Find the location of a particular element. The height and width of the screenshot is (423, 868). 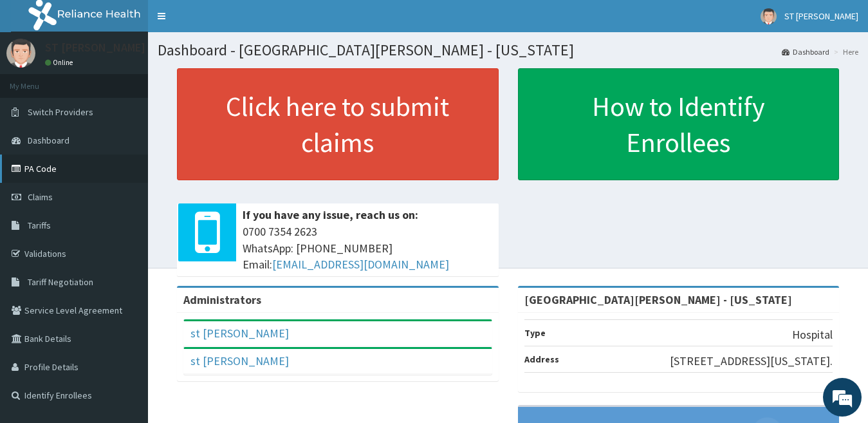

a: Dashboard is located at coordinates (805, 51).